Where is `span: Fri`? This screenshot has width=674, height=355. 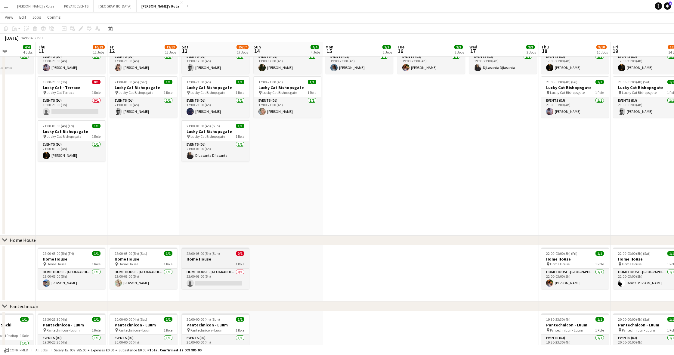 span: Fri is located at coordinates (616, 47).